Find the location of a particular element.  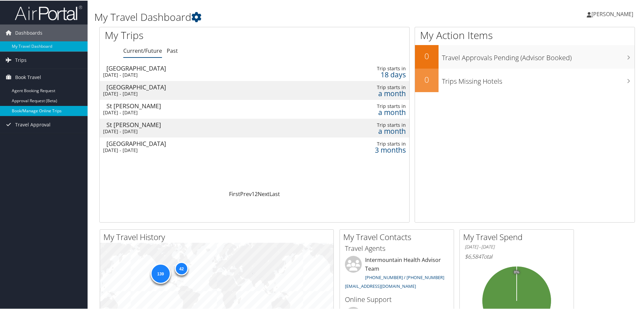

li: Intermountain Health Advisor Team is located at coordinates (397, 273).